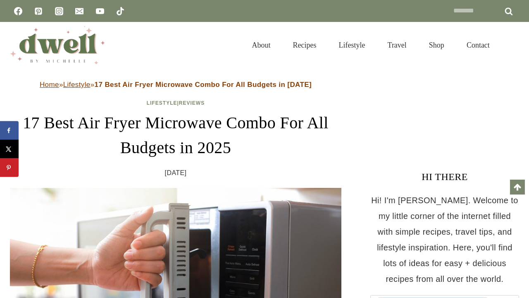 This screenshot has height=298, width=529. What do you see at coordinates (176, 135) in the screenshot?
I see `h1: 17 Best Air Fryer Microwave Combo For All Budgets in 2025` at bounding box center [176, 135].